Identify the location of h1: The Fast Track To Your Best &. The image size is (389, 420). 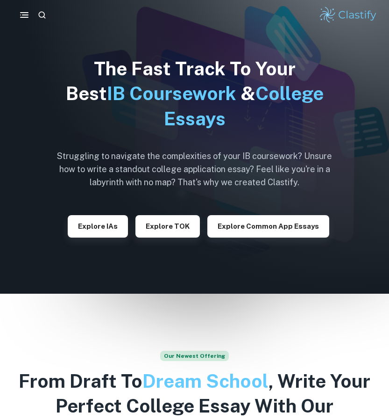
(195, 93).